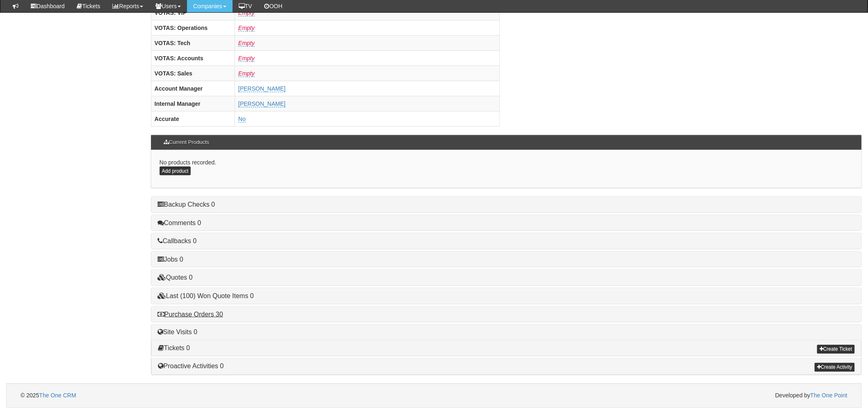  Describe the element at coordinates (191, 314) in the screenshot. I see `a: Purchase Orders 30` at that location.